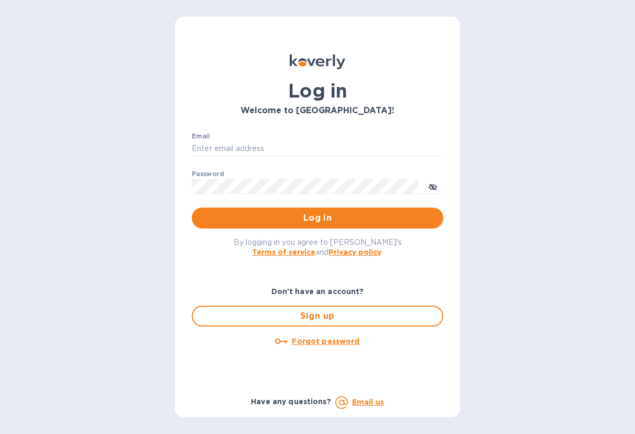  I want to click on label: Email, so click(201, 136).